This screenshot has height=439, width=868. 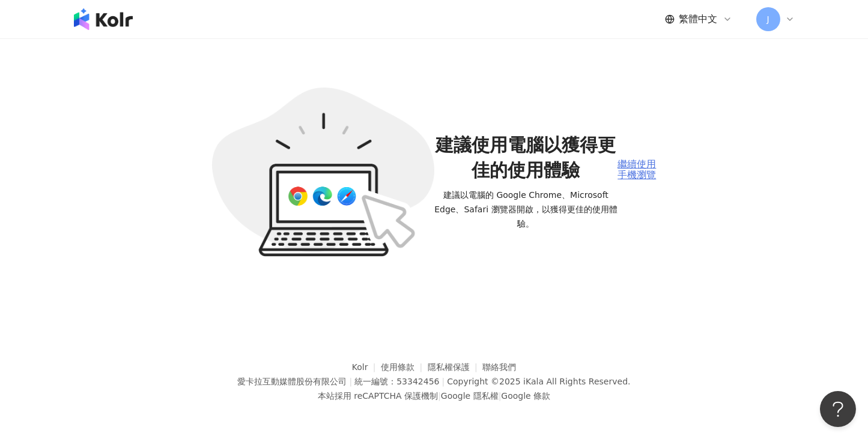 I want to click on span: 繁體中文, so click(x=698, y=19).